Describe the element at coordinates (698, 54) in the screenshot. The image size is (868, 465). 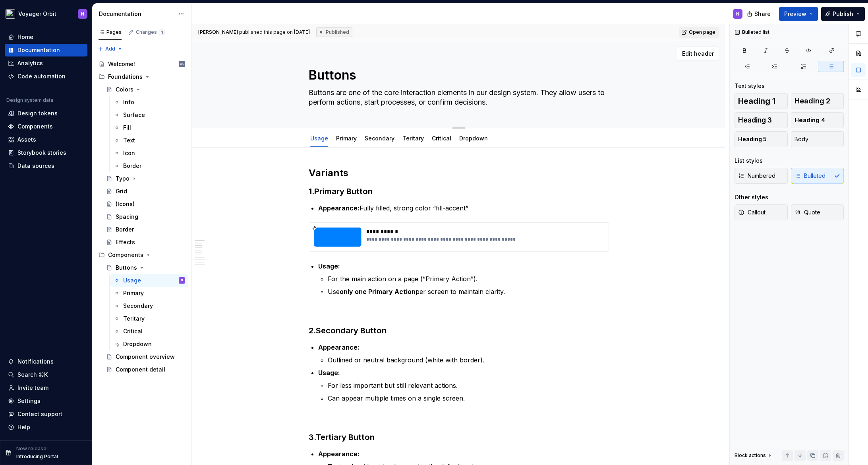
I see `button: Edit header` at that location.